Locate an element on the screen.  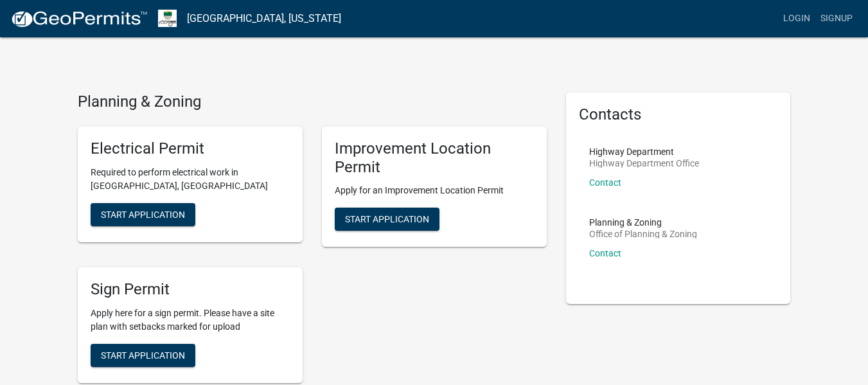
p: Highway Department is located at coordinates (644, 151).